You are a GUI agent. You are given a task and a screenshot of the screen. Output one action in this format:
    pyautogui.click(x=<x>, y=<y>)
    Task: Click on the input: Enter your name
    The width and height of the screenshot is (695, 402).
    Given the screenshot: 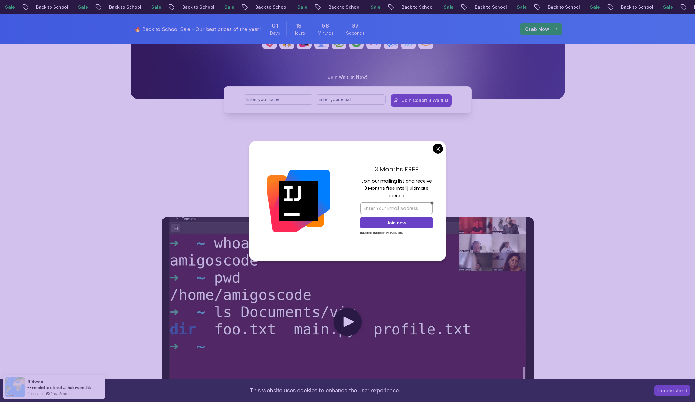 What is the action you would take?
    pyautogui.click(x=279, y=100)
    